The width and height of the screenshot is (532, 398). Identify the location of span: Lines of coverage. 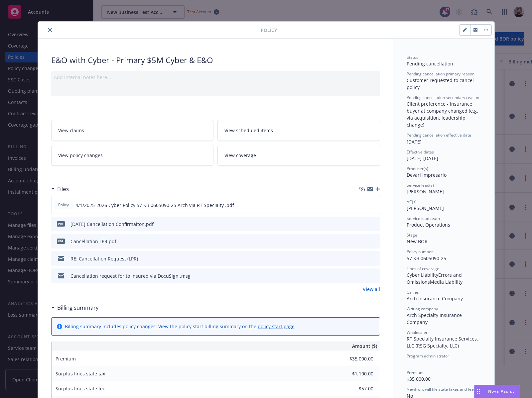
(423, 269).